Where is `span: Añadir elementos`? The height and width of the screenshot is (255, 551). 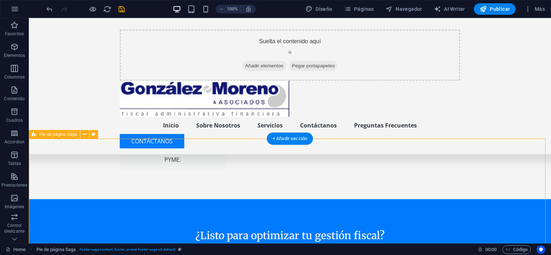 span: Añadir elementos is located at coordinates (235, 48).